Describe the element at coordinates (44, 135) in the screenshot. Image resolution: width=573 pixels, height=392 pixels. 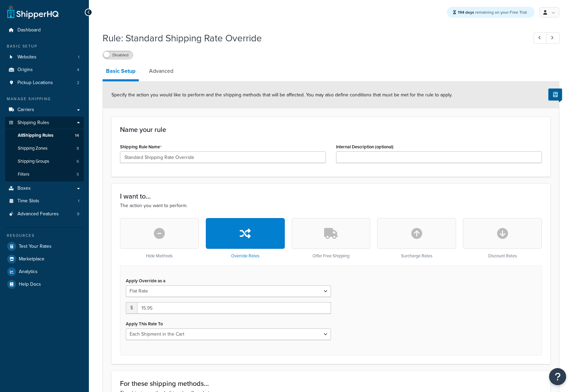
I see `a: AllShipping Rules14` at that location.